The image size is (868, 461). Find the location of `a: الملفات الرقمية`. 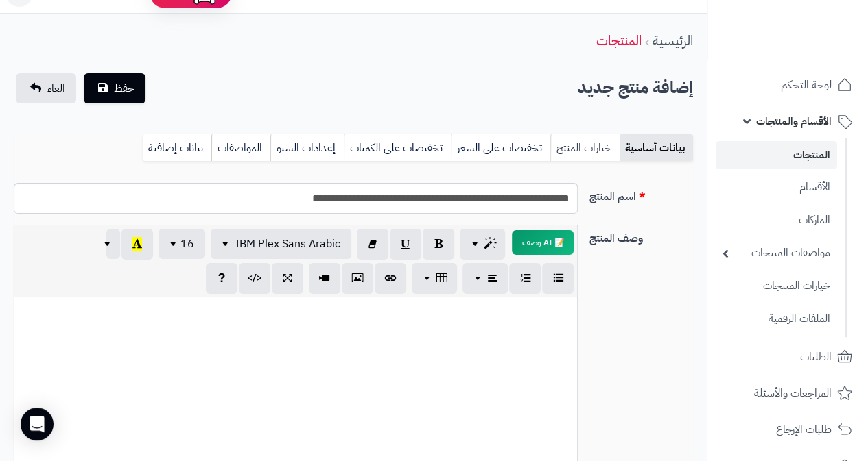

a: الملفات الرقمية is located at coordinates (777, 319).